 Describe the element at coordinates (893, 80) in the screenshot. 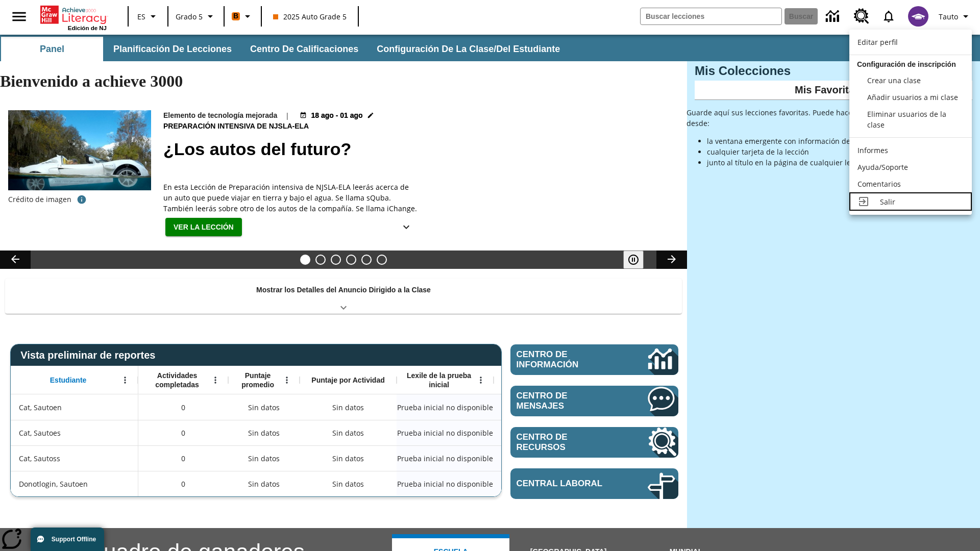

I see `span: Crear una clase` at that location.